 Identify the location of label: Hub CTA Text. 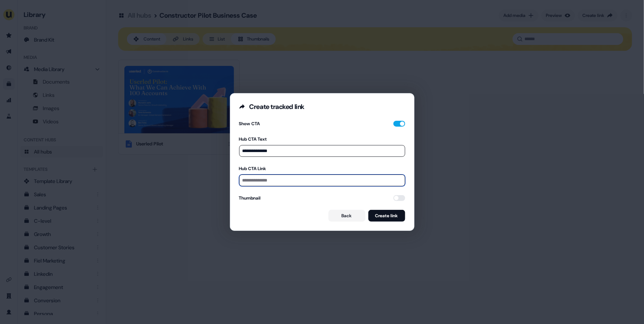
(322, 139).